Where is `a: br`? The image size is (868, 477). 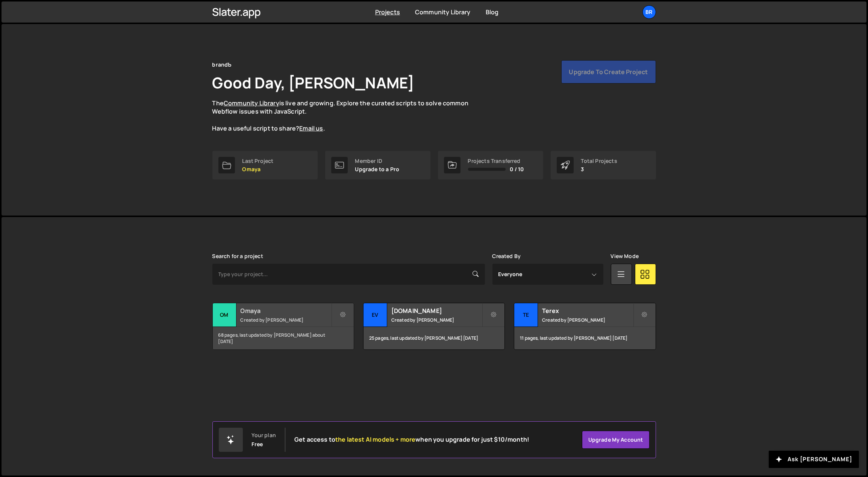 a: br is located at coordinates (649, 12).